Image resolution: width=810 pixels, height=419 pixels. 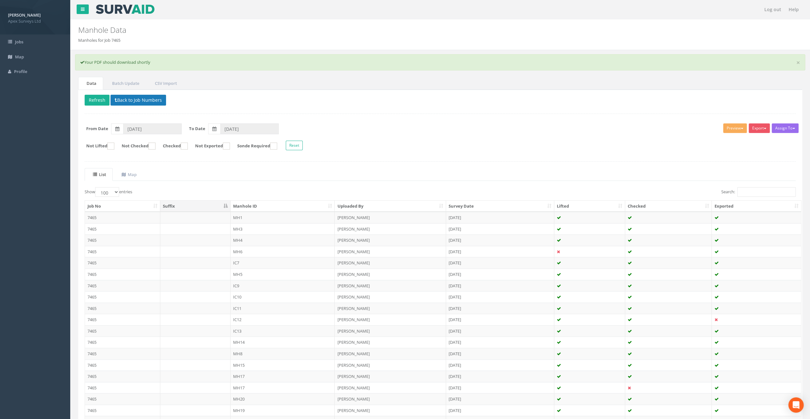 I want to click on td: MH8, so click(x=282, y=354).